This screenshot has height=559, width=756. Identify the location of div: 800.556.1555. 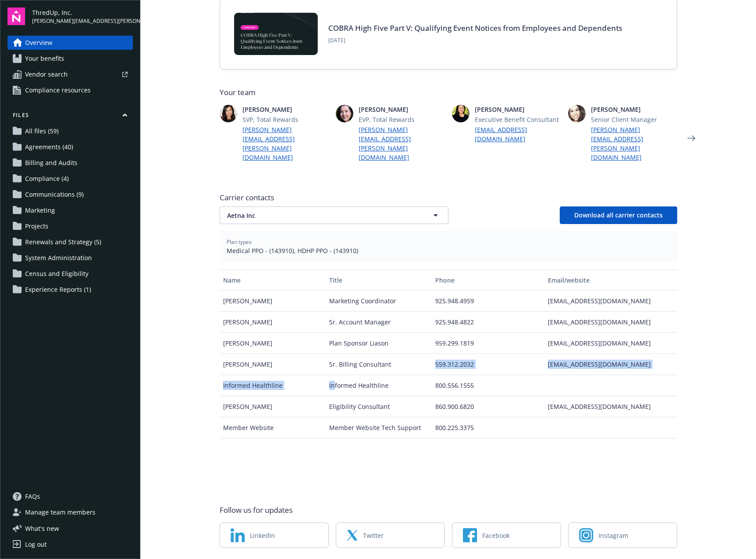
(488, 385).